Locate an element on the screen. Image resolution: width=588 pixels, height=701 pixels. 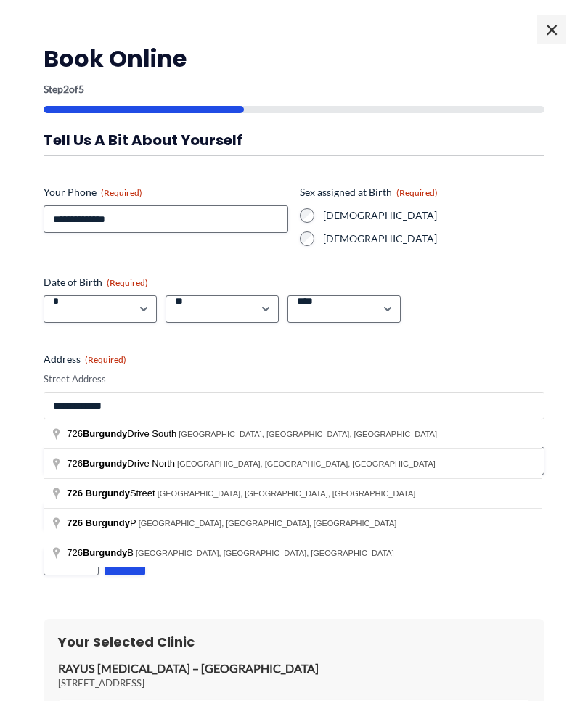
span: P is located at coordinates (102, 522).